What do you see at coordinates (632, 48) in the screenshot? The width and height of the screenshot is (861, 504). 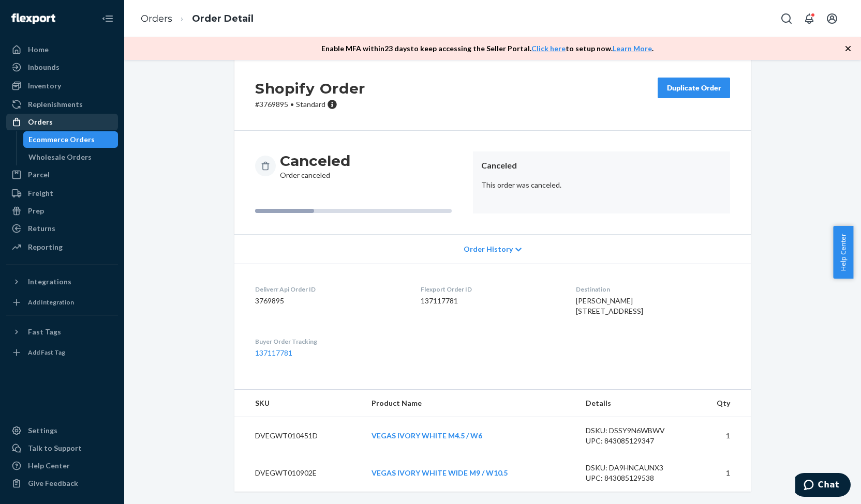 I see `a: Learn More` at bounding box center [632, 48].